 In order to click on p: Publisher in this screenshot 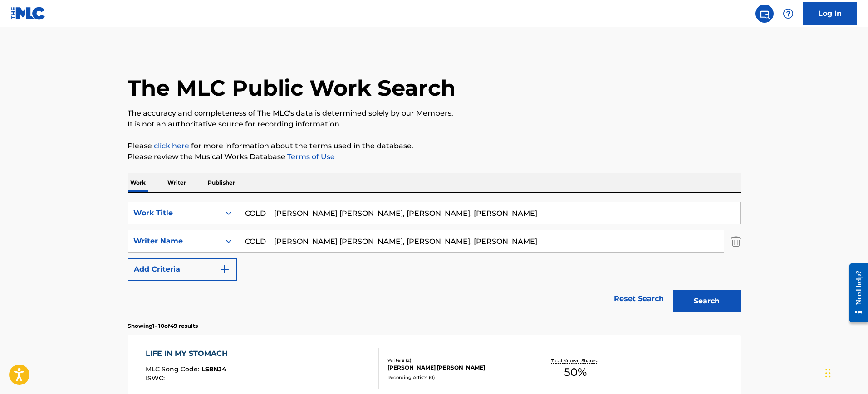, I will do `click(221, 183)`.